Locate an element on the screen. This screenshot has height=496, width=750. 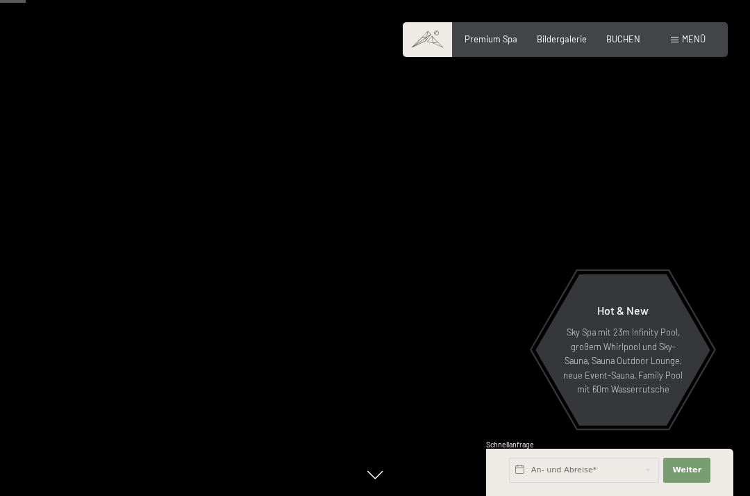
a: Premium Spa is located at coordinates (491, 39).